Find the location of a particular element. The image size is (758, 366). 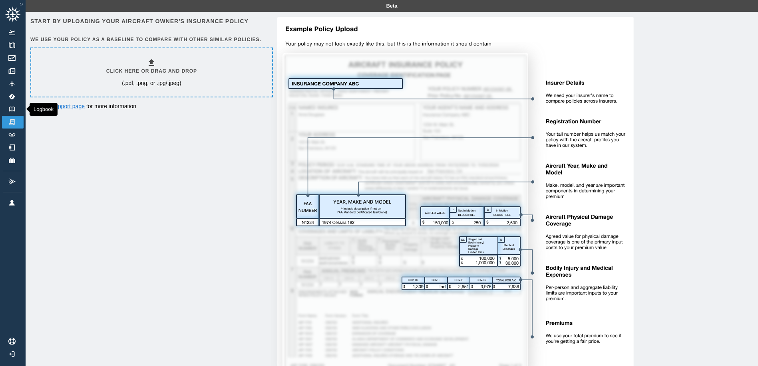

p: Visit our for more information is located at coordinates (151, 106).